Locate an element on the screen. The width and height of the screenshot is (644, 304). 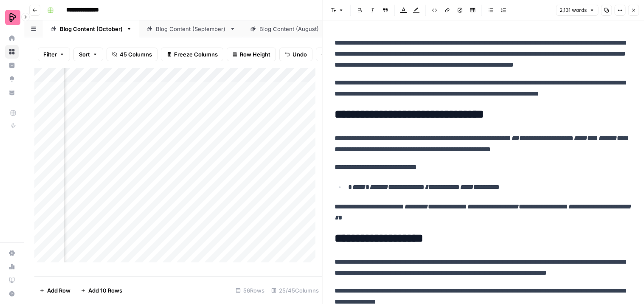
div: Blog Content (September) is located at coordinates (191, 29).